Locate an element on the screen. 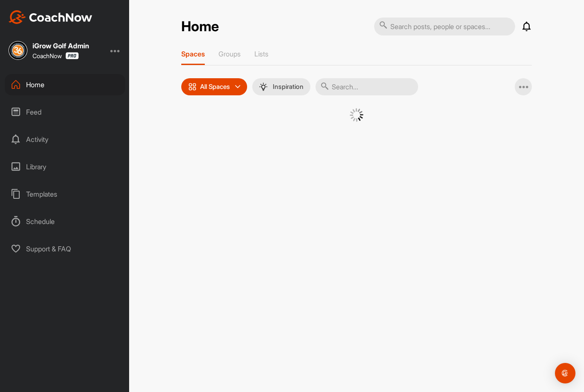 This screenshot has height=392, width=584. div: Home is located at coordinates (65, 85).